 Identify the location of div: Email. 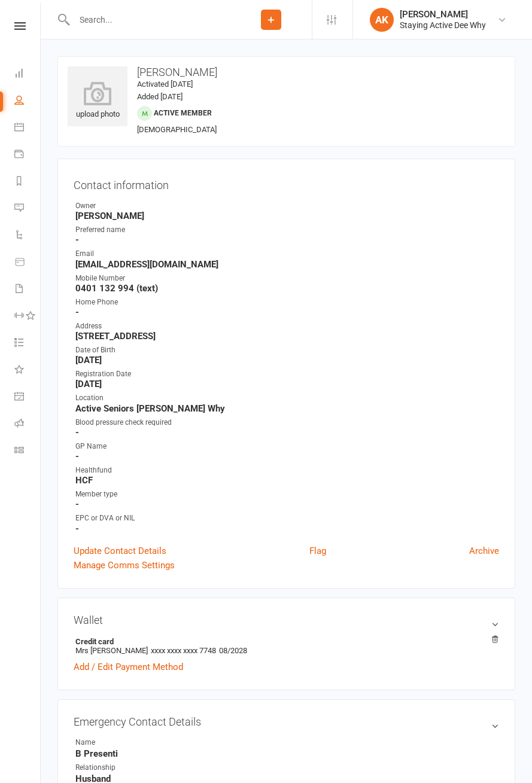
(287, 254).